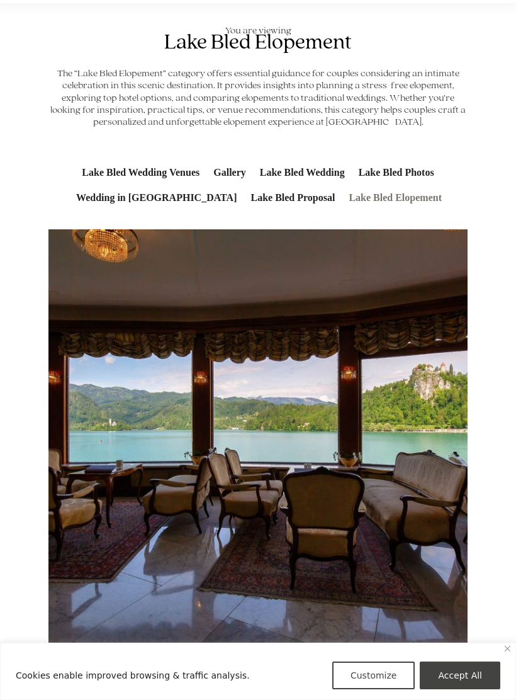 Image resolution: width=516 pixels, height=700 pixels. Describe the element at coordinates (395, 198) in the screenshot. I see `a: Lake Bled Elopement` at that location.